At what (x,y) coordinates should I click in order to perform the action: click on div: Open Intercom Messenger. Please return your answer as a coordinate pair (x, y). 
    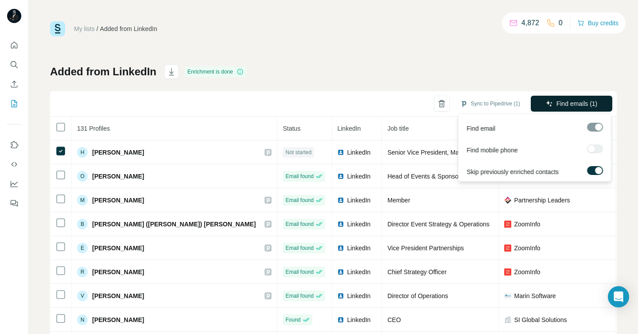
    Looking at the image, I should click on (619, 297).